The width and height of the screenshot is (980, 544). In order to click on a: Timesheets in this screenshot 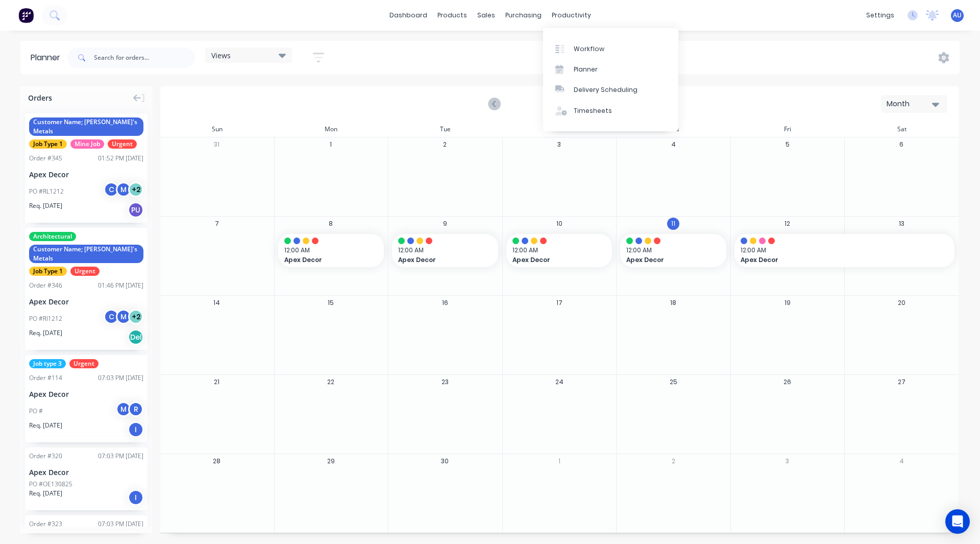, I will do `click(610, 111)`.